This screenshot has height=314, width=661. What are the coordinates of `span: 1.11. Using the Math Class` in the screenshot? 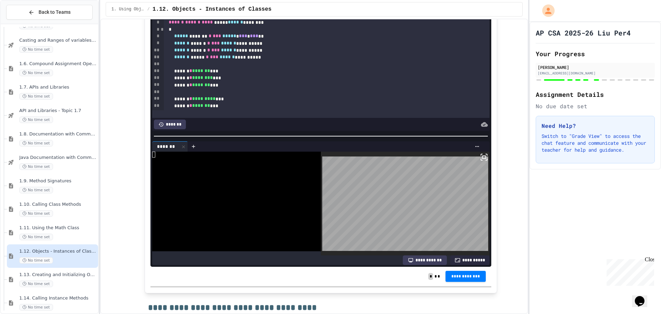 It's located at (58, 228).